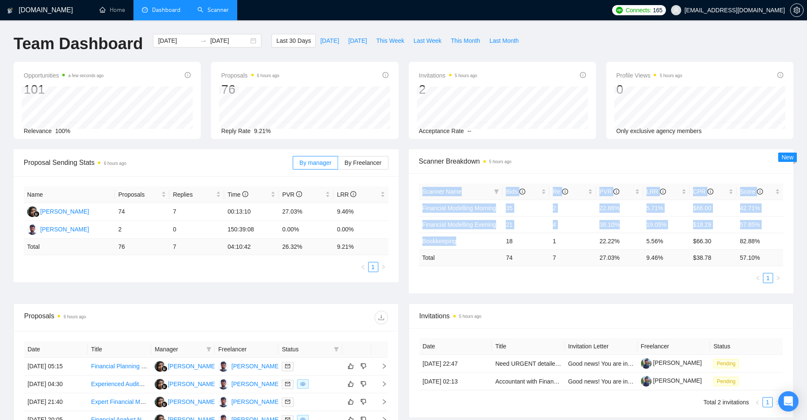 This screenshot has height=420, width=807. What do you see at coordinates (229, 41) in the screenshot?
I see `input: End date` at bounding box center [229, 41].